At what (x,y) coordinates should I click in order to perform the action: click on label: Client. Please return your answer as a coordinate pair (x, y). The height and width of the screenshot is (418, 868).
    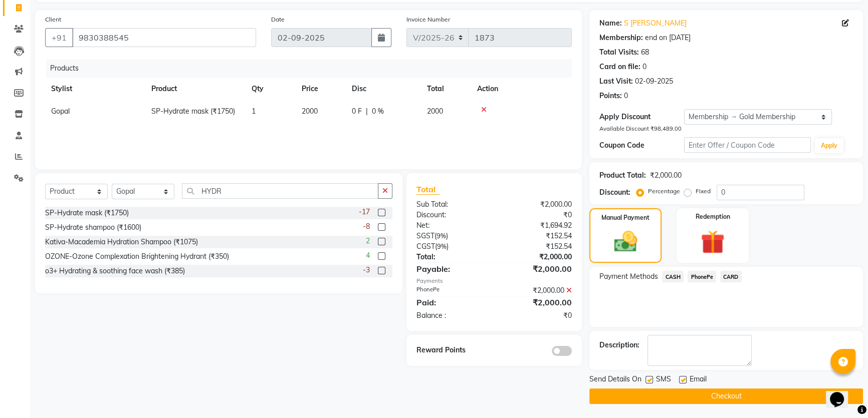
    Looking at the image, I should click on (53, 20).